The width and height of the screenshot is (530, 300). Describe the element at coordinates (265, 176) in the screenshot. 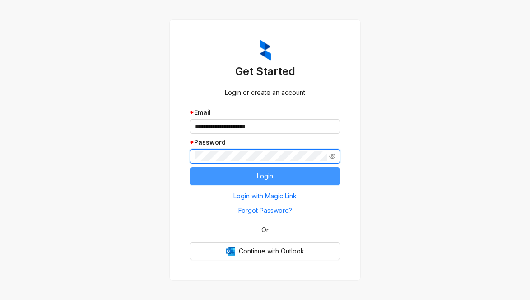

I see `button: Login` at that location.